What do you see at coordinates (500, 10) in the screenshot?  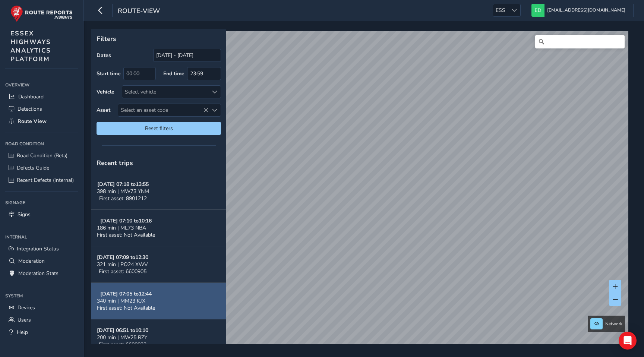 I see `span: ESS` at bounding box center [500, 10].